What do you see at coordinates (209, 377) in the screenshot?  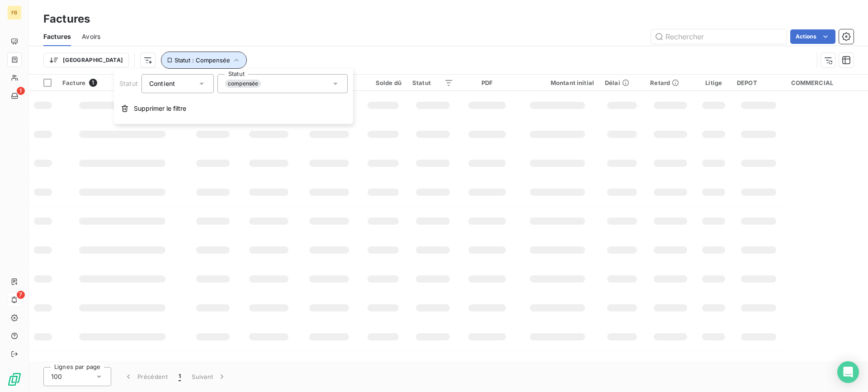 I see `button: Suivant` at bounding box center [209, 377].